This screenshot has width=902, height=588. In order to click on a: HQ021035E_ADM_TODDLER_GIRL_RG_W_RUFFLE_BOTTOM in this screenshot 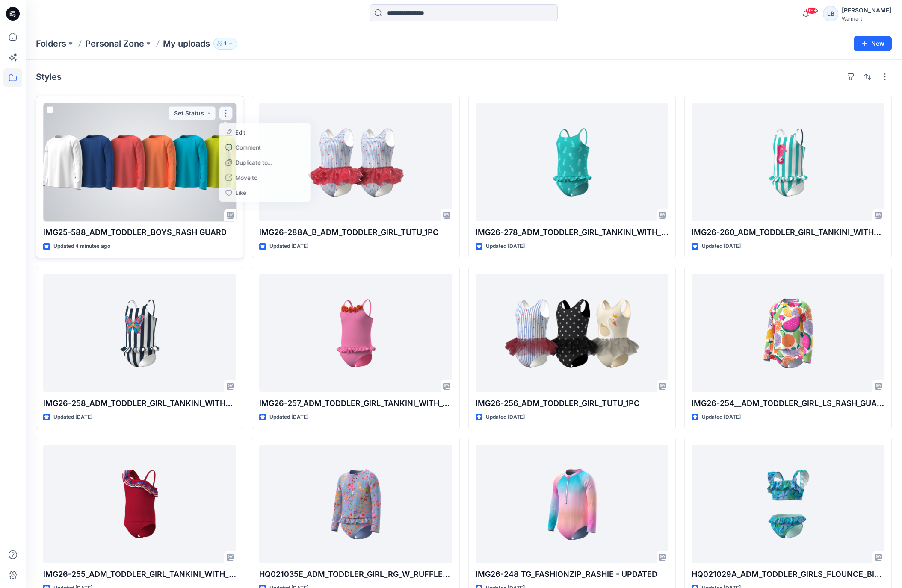, I will do `click(355, 504)`.